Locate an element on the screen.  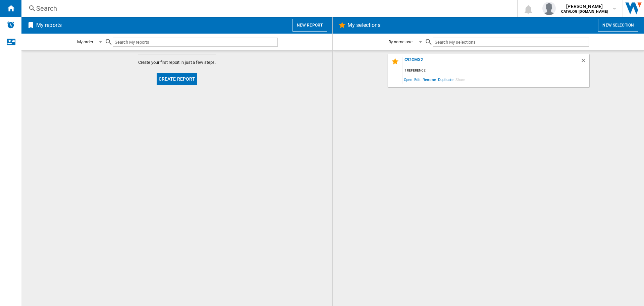
div: C92GMX2 is located at coordinates (491, 62).